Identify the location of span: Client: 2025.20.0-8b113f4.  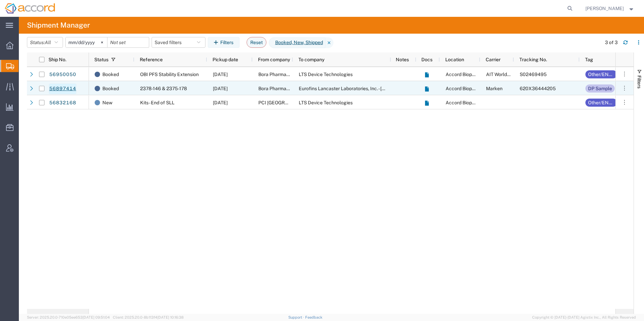
(148, 317).